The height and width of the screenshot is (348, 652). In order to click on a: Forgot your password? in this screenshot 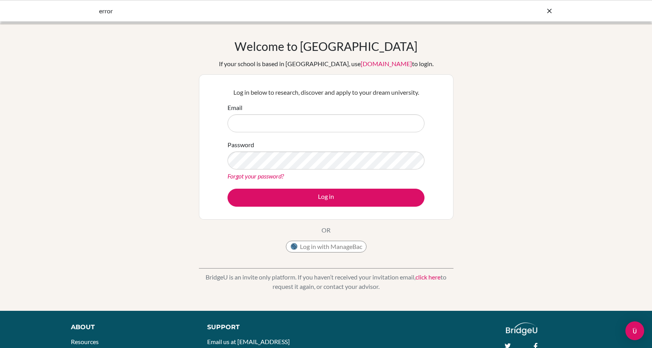, I will do `click(256, 176)`.